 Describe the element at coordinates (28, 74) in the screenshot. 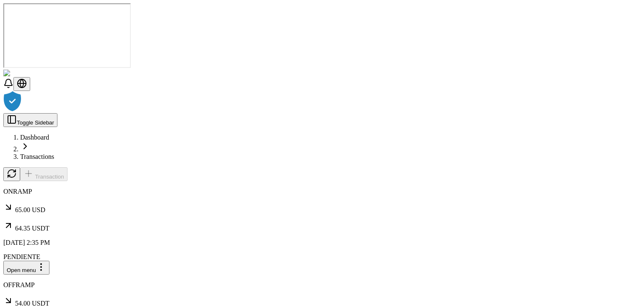

I see `img: ShieldPay Logo` at that location.